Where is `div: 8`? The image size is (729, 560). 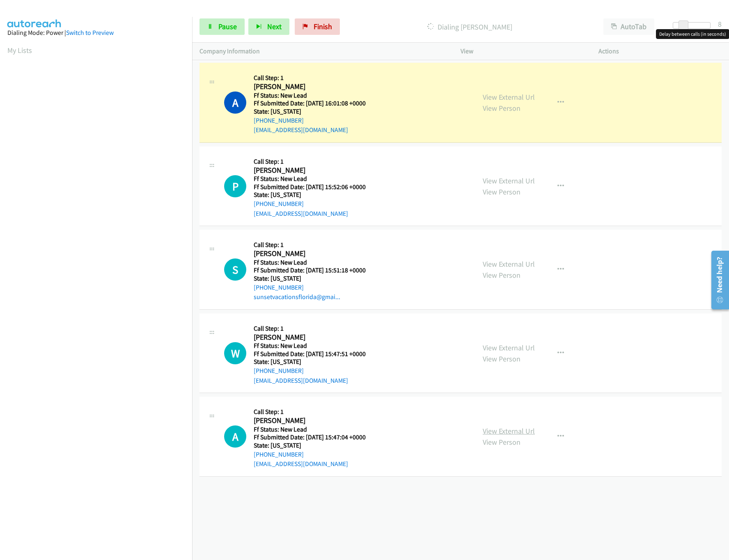 div: 8 is located at coordinates (720, 24).